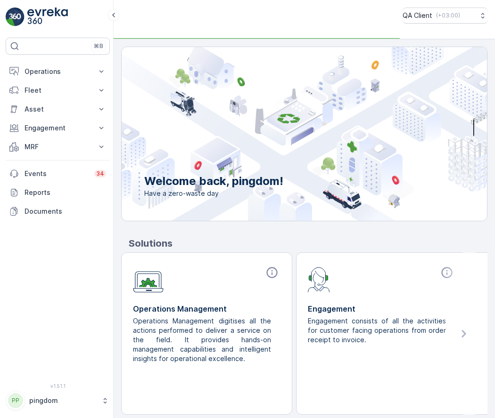 This screenshot has height=418, width=495. What do you see at coordinates (57, 147) in the screenshot?
I see `p: MRF` at bounding box center [57, 147].